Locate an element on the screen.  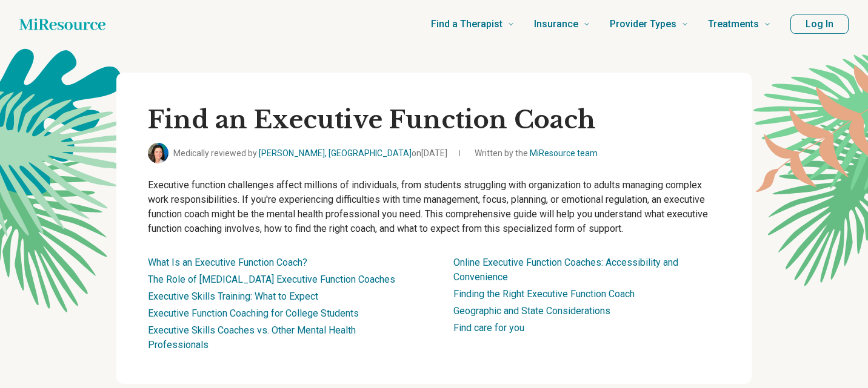
a: Online Executive Function Coaches: Accessibility and Convenience is located at coordinates (566, 269).